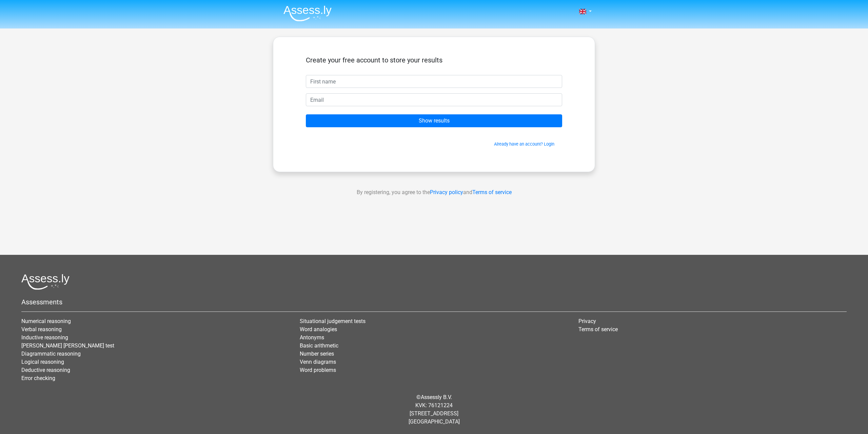 Image resolution: width=868 pixels, height=434 pixels. What do you see at coordinates (434, 81) in the screenshot?
I see `input: First name` at bounding box center [434, 81].